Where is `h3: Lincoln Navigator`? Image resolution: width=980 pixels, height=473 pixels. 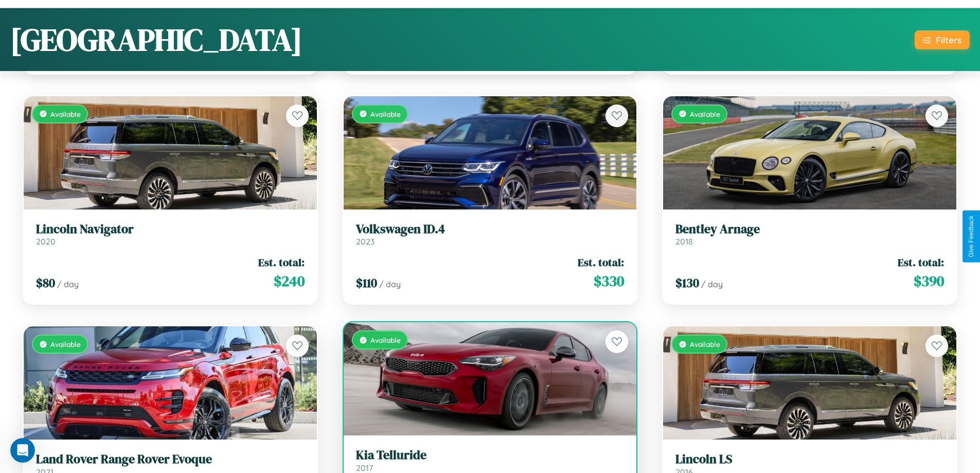 h3: Lincoln Navigator is located at coordinates (171, 229).